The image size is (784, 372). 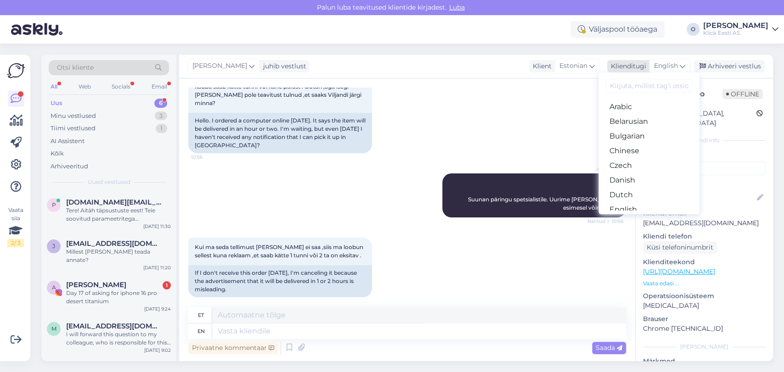 What do you see at coordinates (54, 287) in the screenshot?
I see `span: A` at bounding box center [54, 287].